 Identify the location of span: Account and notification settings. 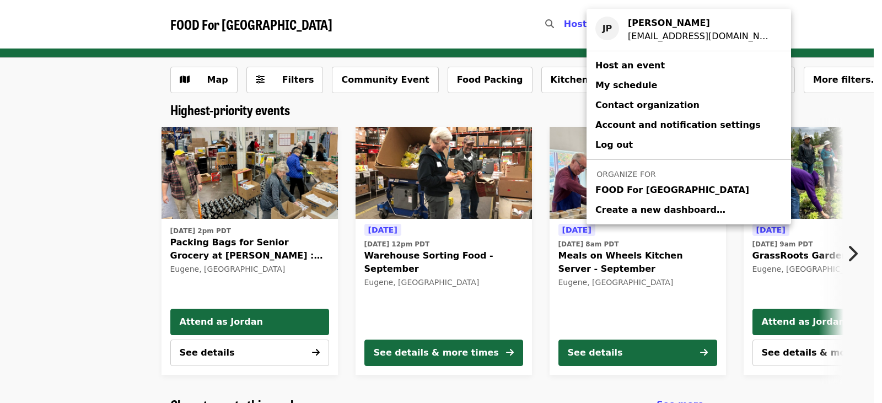
(678, 125).